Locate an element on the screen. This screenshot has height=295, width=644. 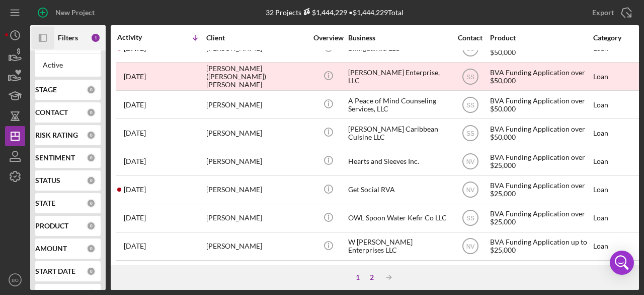
div: Overview is located at coordinates (327, 37).